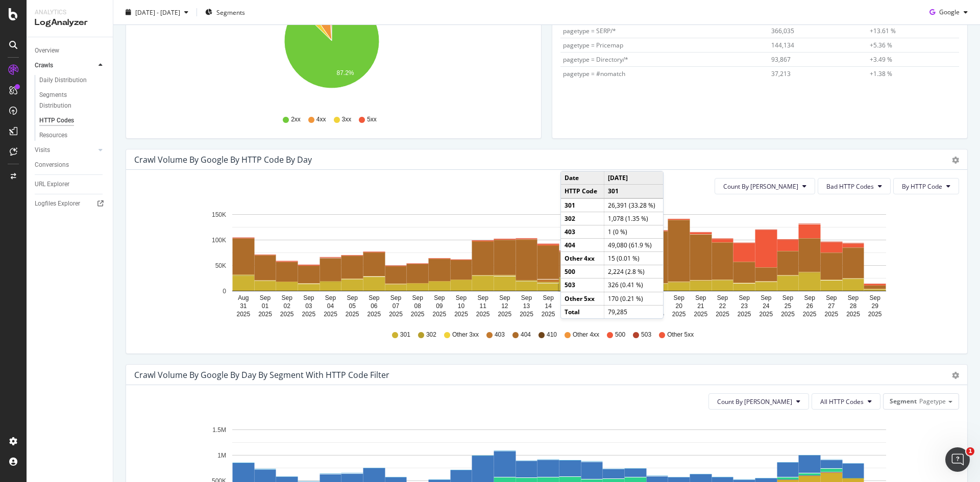 This screenshot has width=980, height=482. What do you see at coordinates (633, 299) in the screenshot?
I see `td: 170 (0.21 %)` at bounding box center [633, 299].